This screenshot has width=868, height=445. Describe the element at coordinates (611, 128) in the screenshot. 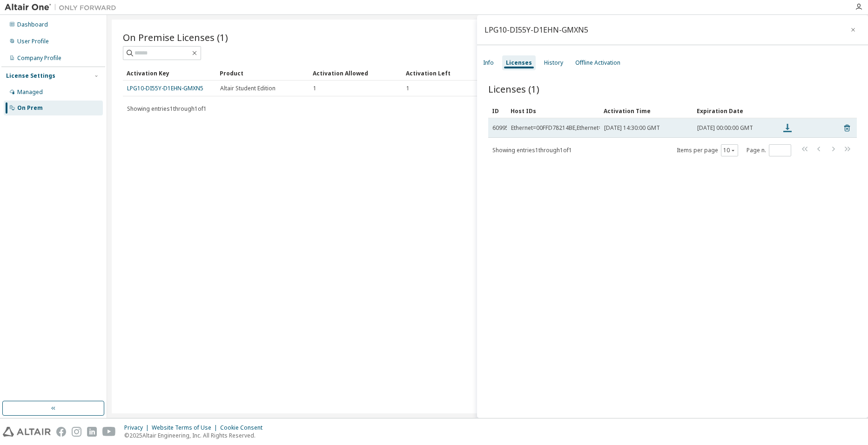

I see `div: Ethernet=00FFD78214BE,Ethernet=BC091B82AC26,Ethernet=BC091B82AC2A` at that location.